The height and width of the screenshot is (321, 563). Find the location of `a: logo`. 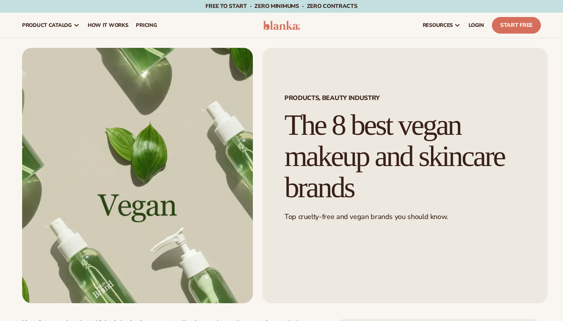

a: logo is located at coordinates (282, 25).